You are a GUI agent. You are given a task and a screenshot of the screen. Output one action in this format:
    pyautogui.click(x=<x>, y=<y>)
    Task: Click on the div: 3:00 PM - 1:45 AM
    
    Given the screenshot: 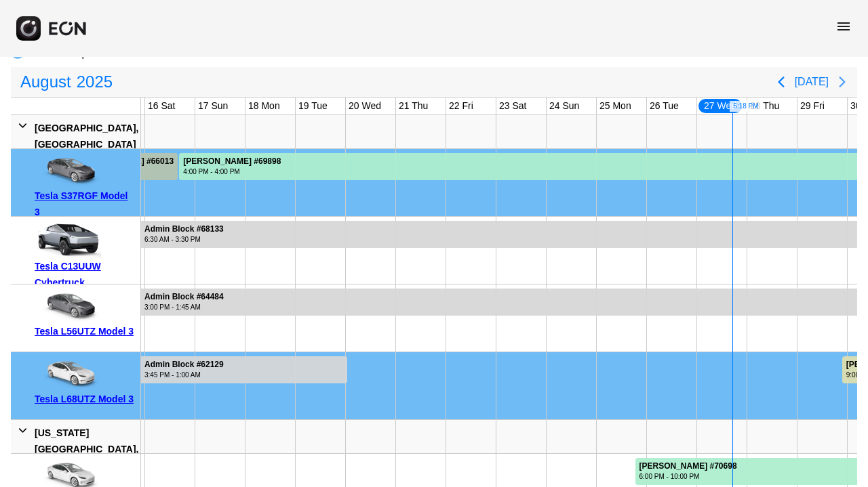 What is the action you would take?
    pyautogui.click(x=184, y=307)
    